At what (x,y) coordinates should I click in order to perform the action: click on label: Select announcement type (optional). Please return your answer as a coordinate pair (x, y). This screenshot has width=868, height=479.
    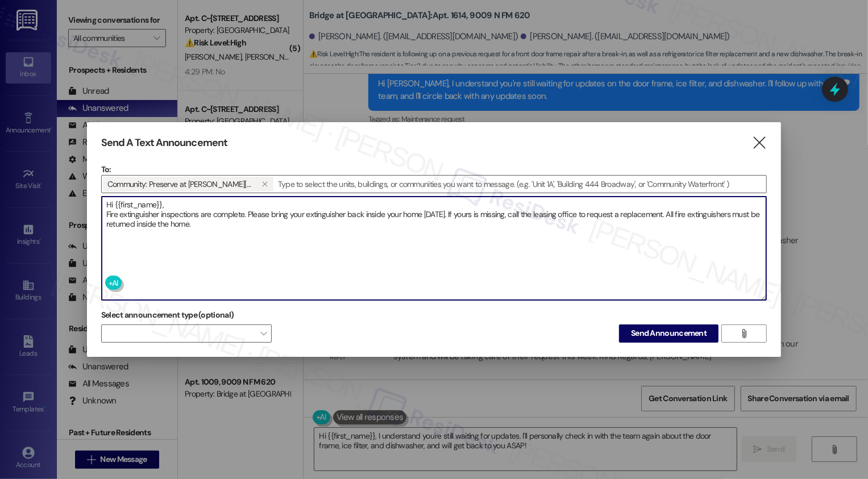
    Looking at the image, I should click on (168, 315).